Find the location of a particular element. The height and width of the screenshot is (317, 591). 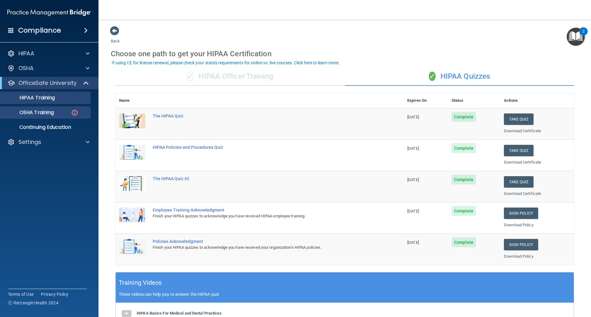

th: Expires On is located at coordinates (426, 101).